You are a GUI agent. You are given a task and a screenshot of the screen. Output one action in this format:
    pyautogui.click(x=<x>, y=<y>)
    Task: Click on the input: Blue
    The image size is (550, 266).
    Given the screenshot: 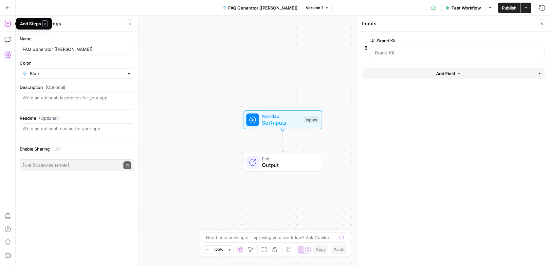 What is the action you would take?
    pyautogui.click(x=77, y=73)
    